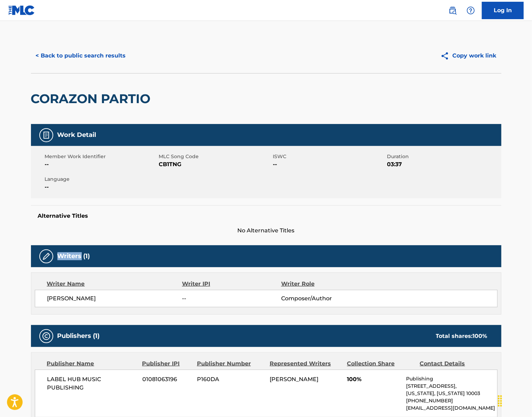 The height and width of the screenshot is (417, 532). I want to click on img: Publishers, so click(46, 336).